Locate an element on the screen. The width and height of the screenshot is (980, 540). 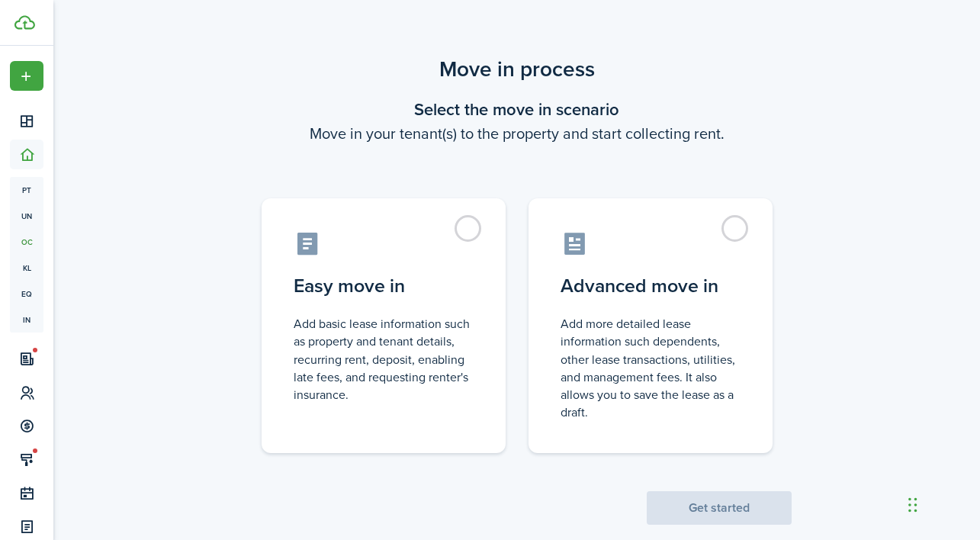
span: pt is located at coordinates (26, 190).